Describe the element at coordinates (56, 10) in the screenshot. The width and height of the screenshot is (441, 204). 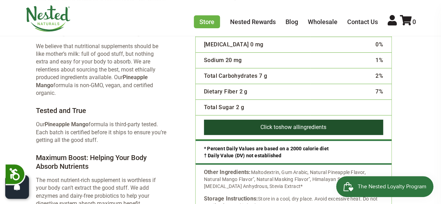
I see `span: The Nested Loyalty Program` at that location.